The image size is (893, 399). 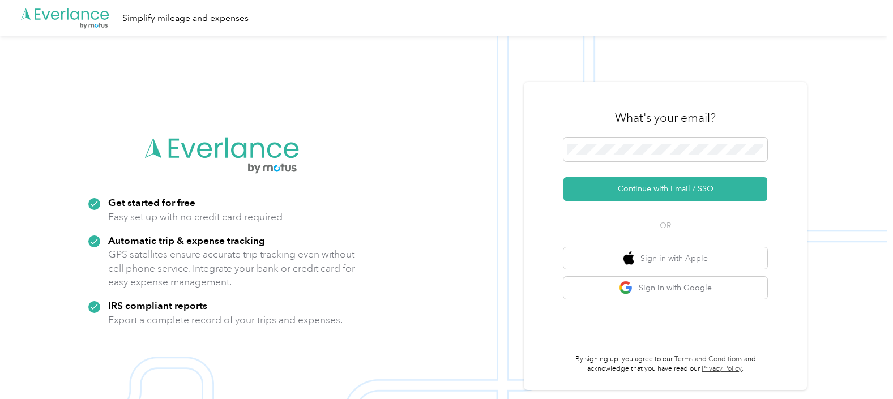 What do you see at coordinates (225, 320) in the screenshot?
I see `p: Export a complete record of your trips and expenses.` at bounding box center [225, 320].